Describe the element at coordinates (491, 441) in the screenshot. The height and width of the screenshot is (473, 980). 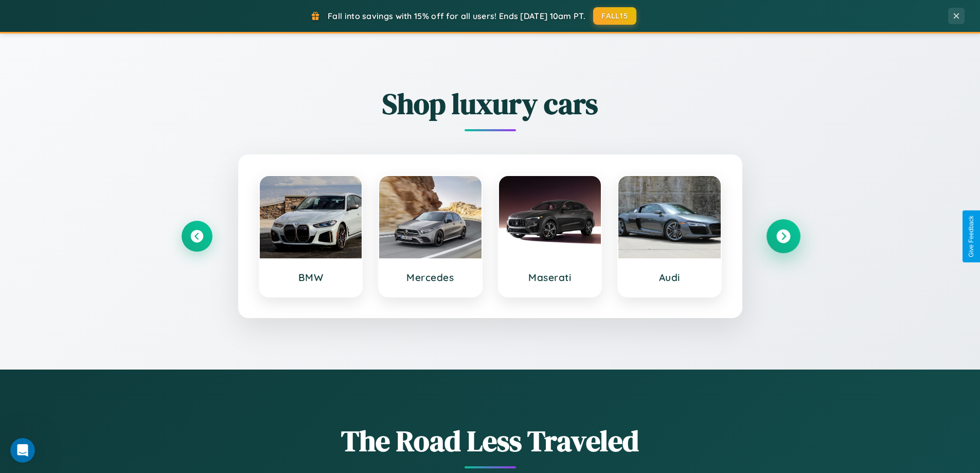
I see `h1: The Road Less Traveled` at that location.